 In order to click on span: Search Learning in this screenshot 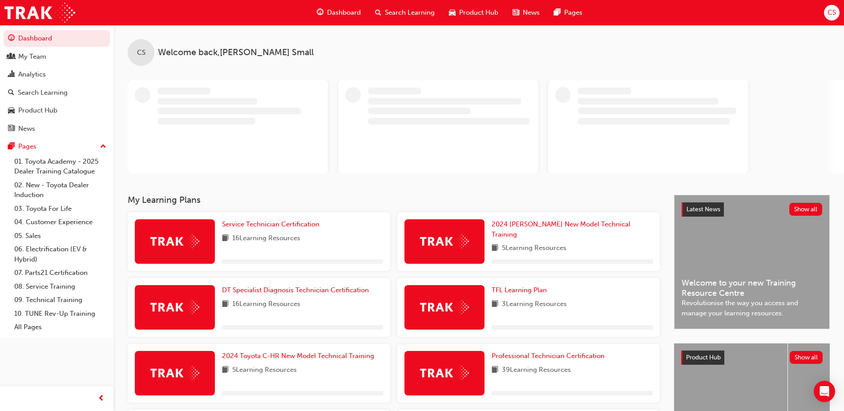, I will do `click(410, 12)`.